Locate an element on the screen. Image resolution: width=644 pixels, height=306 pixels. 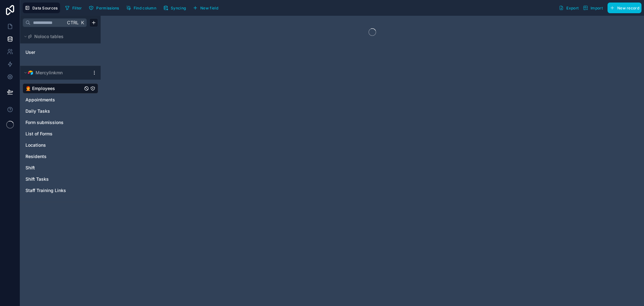
div: Shift is located at coordinates (60, 168).